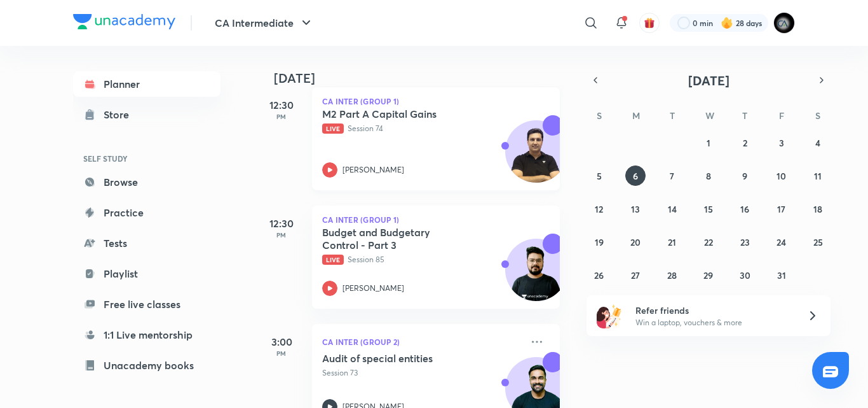 The height and width of the screenshot is (408, 868). I want to click on p: CA Inter (Group 2), so click(422, 341).